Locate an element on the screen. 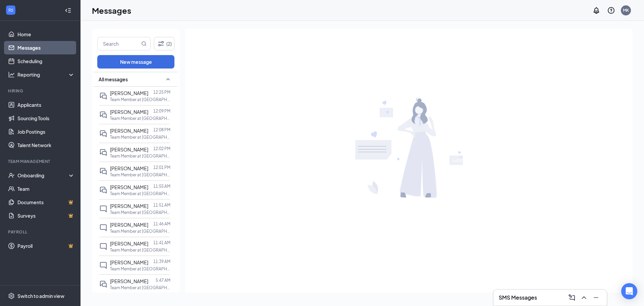  button: Minimize is located at coordinates (596, 297).